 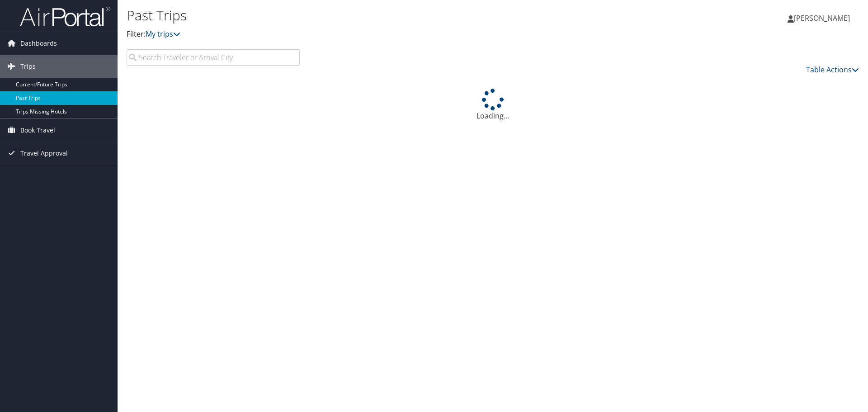 I want to click on h1: Past Trips, so click(x=370, y=15).